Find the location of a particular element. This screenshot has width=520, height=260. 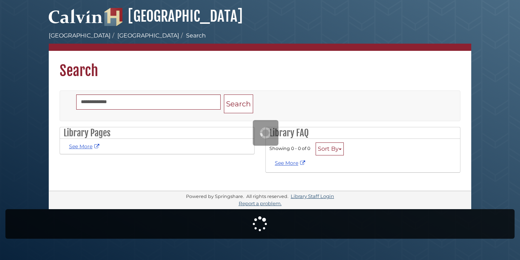

a: Library Staff Login is located at coordinates (312, 196).